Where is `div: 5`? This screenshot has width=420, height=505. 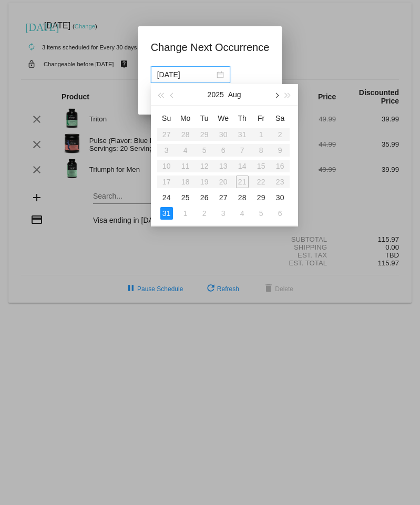
div: 5 is located at coordinates (261, 213).